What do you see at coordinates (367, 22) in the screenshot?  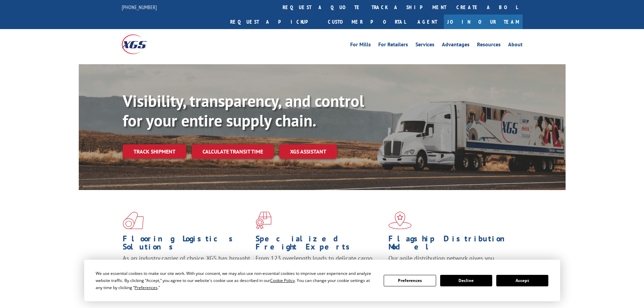 I see `a: Customer Portal` at bounding box center [367, 22].